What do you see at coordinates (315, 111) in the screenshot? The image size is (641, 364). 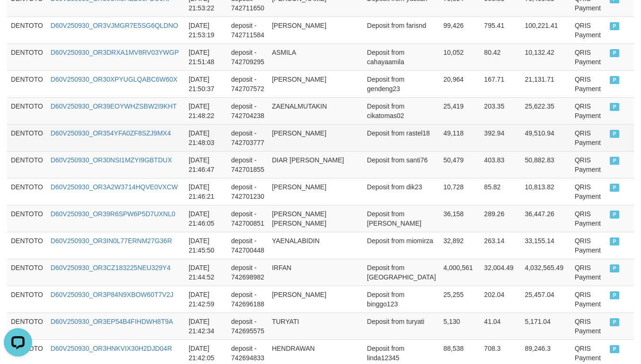 I see `td: ZAENALMUTAKIN` at bounding box center [315, 111].